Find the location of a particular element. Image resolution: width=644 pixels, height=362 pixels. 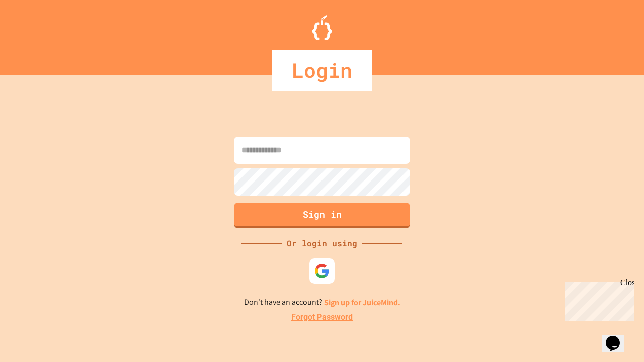

div: Login is located at coordinates (322, 71).